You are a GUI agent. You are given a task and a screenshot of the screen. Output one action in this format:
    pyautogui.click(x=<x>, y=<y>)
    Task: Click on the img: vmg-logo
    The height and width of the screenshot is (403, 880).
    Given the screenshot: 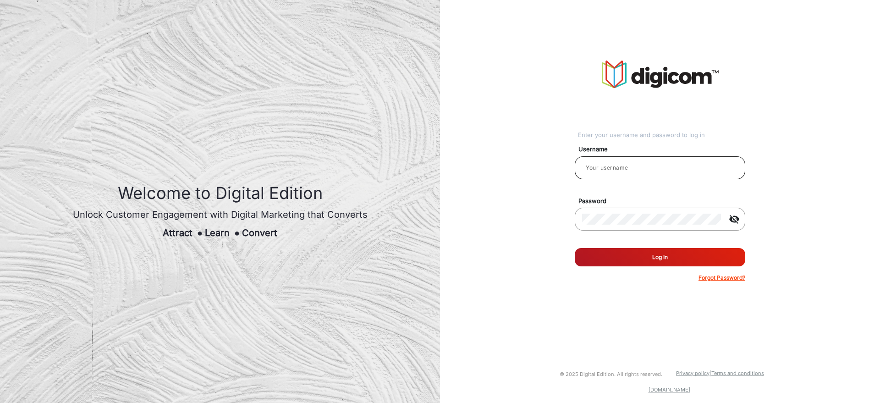 What is the action you would take?
    pyautogui.click(x=660, y=74)
    